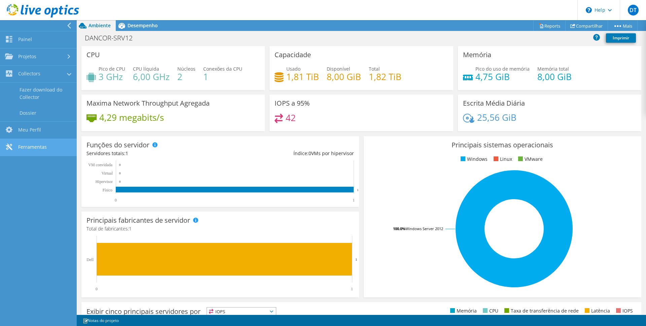  Describe the element at coordinates (385, 77) in the screenshot. I see `h4: 1,82 TiB` at that location.